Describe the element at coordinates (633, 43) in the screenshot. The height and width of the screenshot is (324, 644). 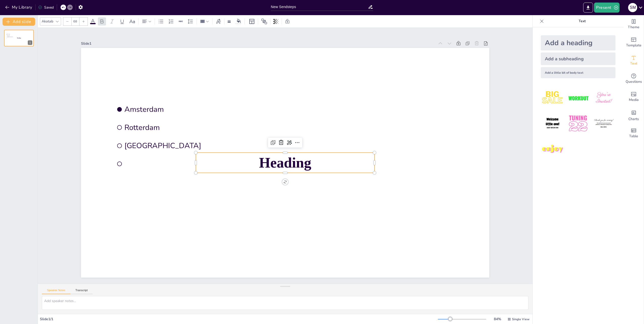
I see `div: Add ready made slides` at that location.